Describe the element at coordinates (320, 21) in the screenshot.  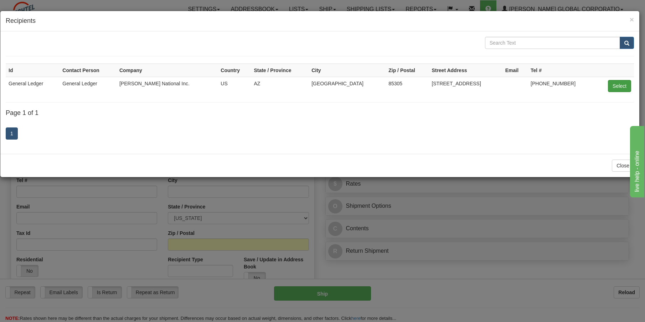
I see `h4: Recipients` at that location.